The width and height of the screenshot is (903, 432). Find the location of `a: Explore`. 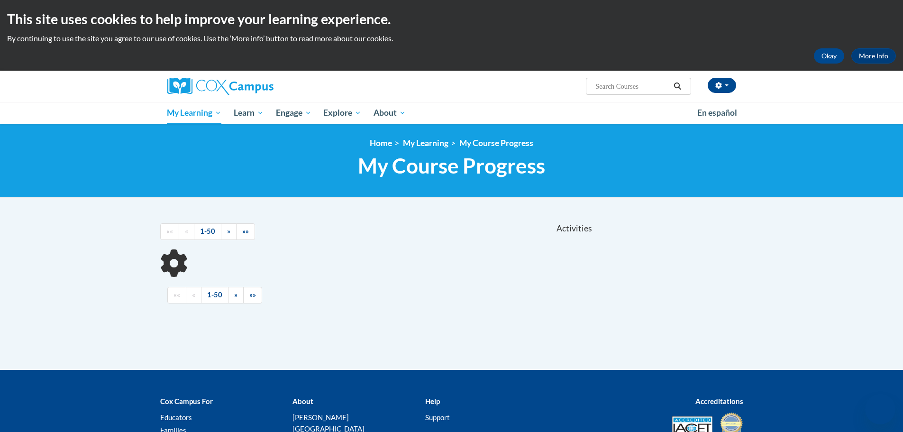

a: Explore is located at coordinates (342, 113).